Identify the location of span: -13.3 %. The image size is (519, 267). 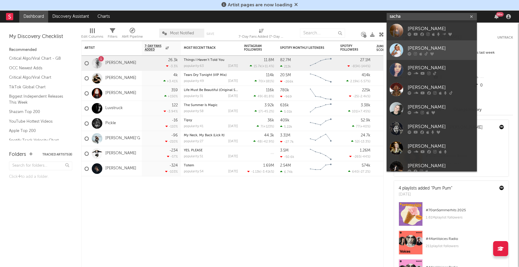
(364, 141).